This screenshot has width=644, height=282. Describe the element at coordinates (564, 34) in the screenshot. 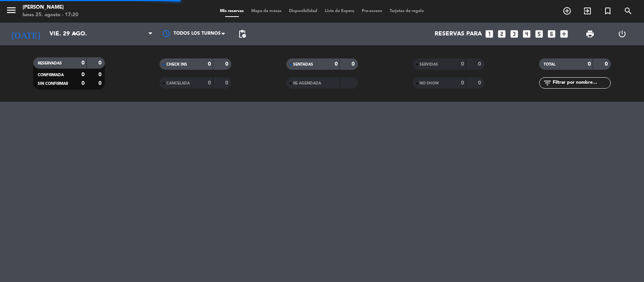

I see `i: add_box` at that location.